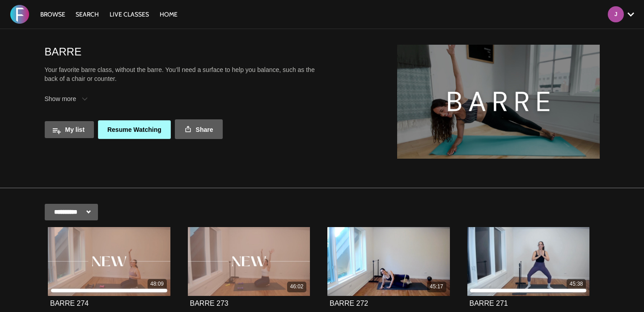 The image size is (644, 312). Describe the element at coordinates (130, 15) in the screenshot. I see `a: LIVE CLASSES` at that location.